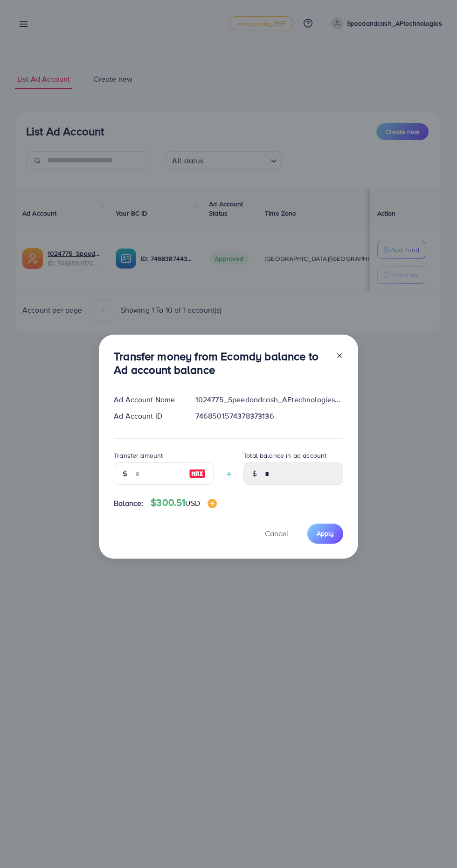 This screenshot has height=868, width=457. What do you see at coordinates (277, 533) in the screenshot?
I see `button: Cancel` at bounding box center [277, 533].